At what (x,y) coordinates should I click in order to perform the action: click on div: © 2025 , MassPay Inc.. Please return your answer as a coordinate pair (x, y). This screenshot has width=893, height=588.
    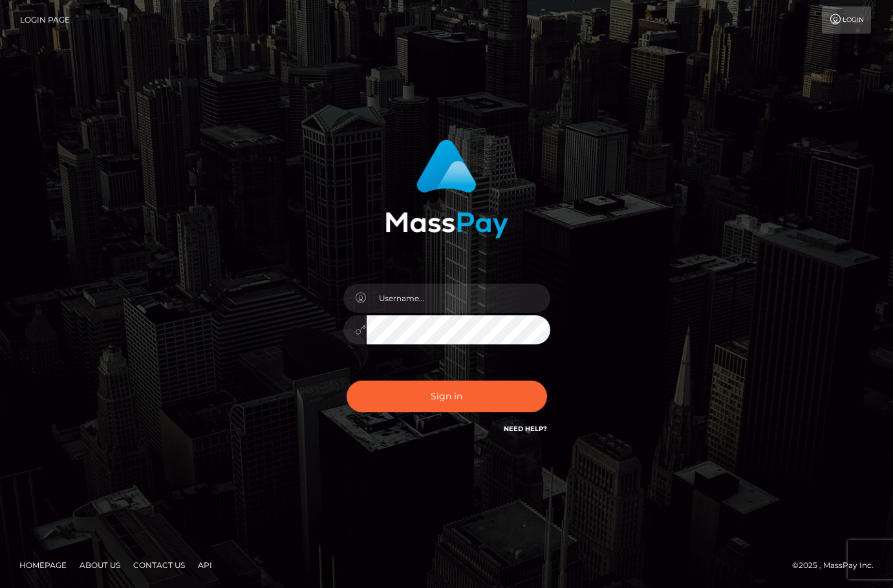
    Looking at the image, I should click on (837, 565).